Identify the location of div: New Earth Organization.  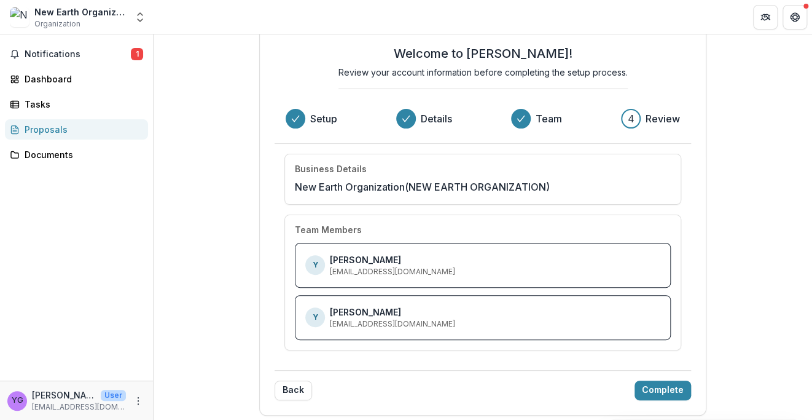
(80, 12).